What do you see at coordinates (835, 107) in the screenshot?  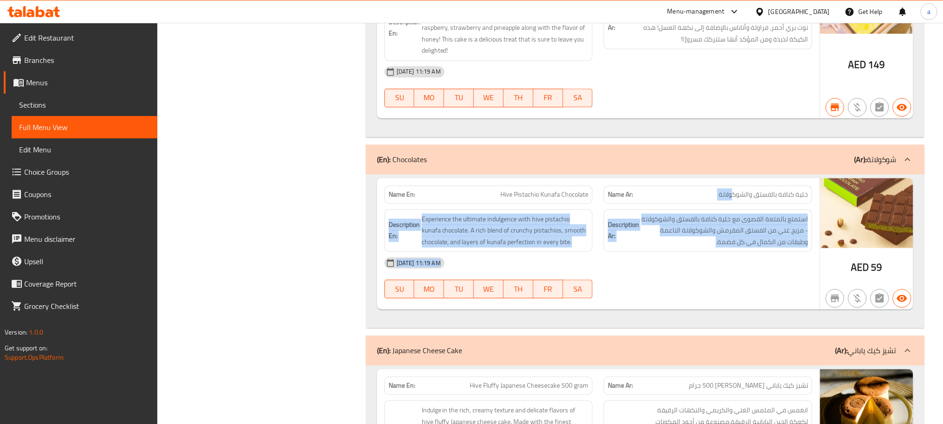 I see `button: Branch specific item` at bounding box center [835, 107].